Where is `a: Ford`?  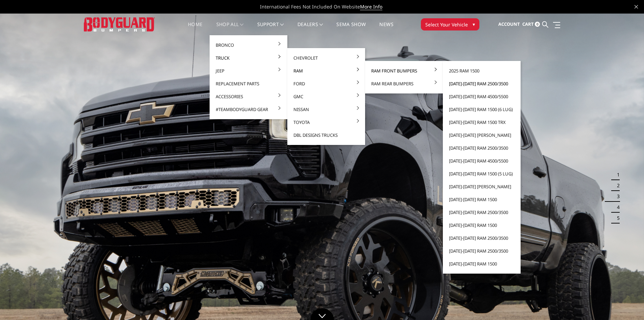 a: Ford is located at coordinates (326, 83).